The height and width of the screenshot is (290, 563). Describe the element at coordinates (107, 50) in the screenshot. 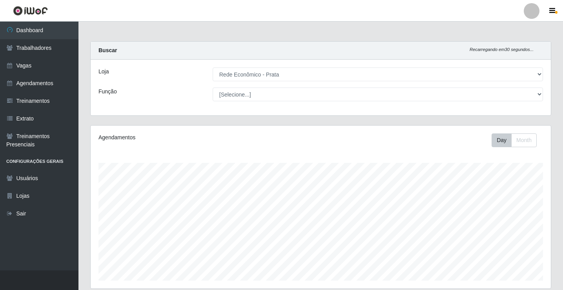

I see `strong: Buscar` at that location.